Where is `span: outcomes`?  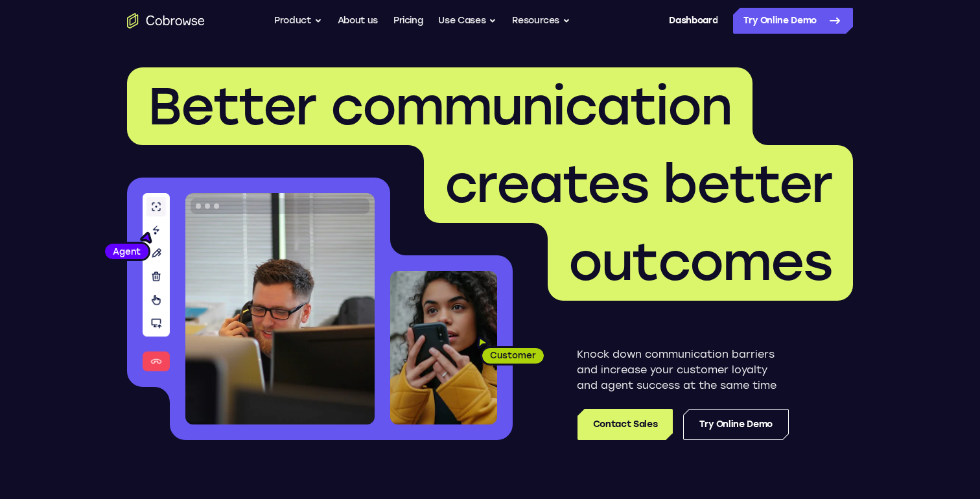 span: outcomes is located at coordinates (700, 262).